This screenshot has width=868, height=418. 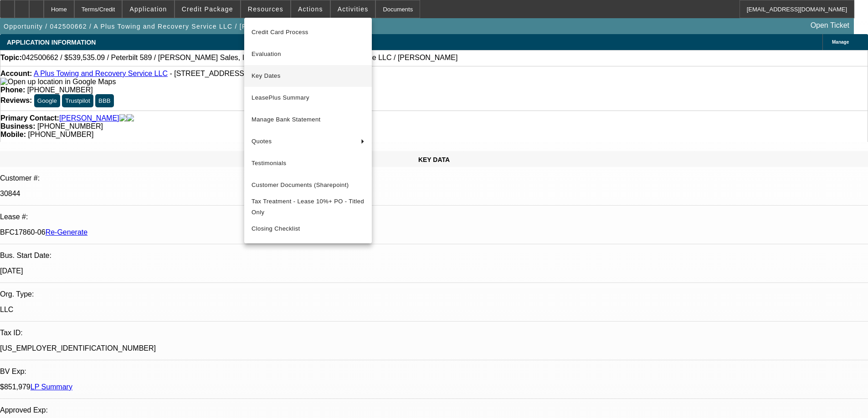 What do you see at coordinates (308, 185) in the screenshot?
I see `span: Customer Documents (Sharepoint)` at bounding box center [308, 185].